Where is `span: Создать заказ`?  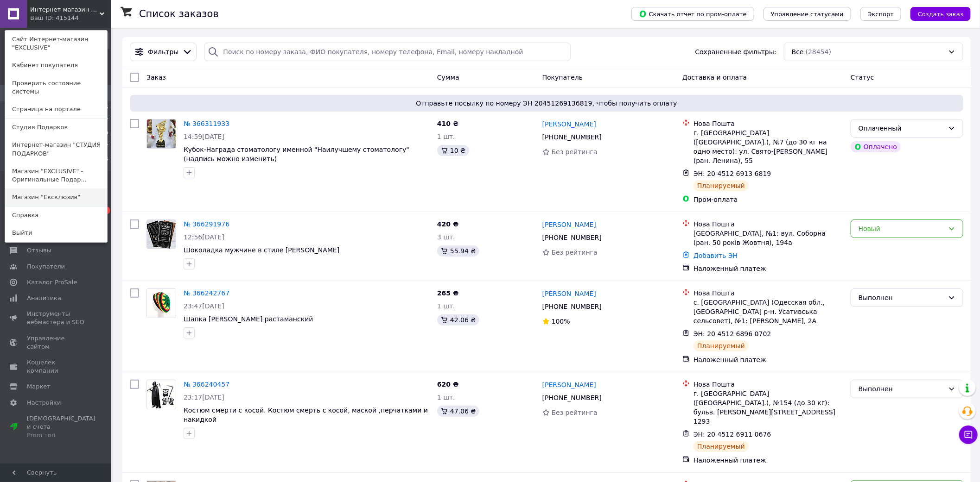 span: Создать заказ is located at coordinates (940, 14).